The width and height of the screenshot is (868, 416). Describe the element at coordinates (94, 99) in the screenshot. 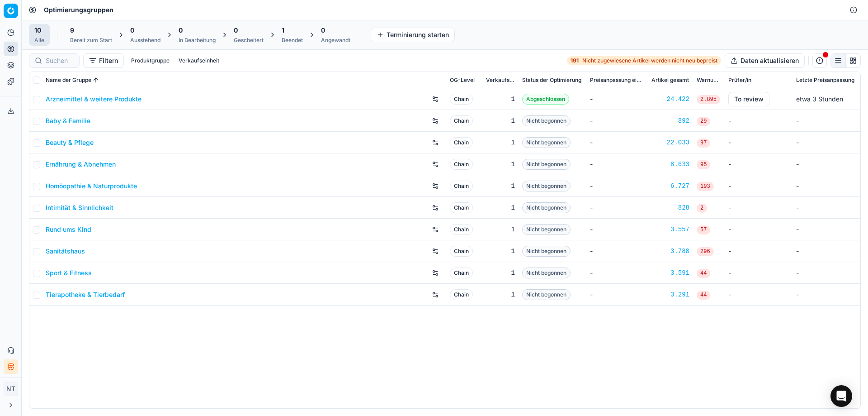

I see `a: Arzneimittel & weitere Produkte` at that location.